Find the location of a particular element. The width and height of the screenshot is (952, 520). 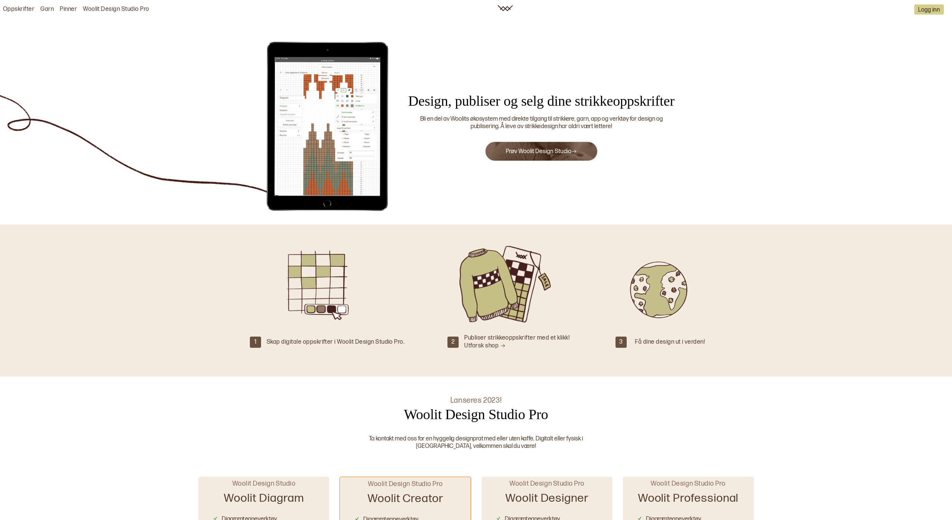

div: Woolit Designer is located at coordinates (547, 500).